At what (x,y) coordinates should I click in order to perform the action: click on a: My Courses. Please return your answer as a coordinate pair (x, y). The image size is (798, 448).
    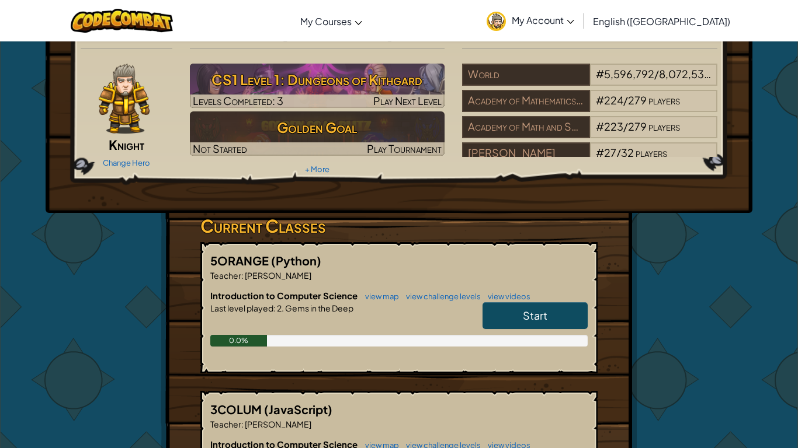
    Looking at the image, I should click on (331, 21).